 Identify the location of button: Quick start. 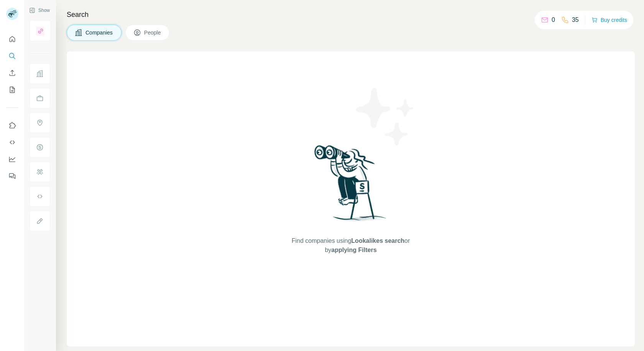
(12, 39).